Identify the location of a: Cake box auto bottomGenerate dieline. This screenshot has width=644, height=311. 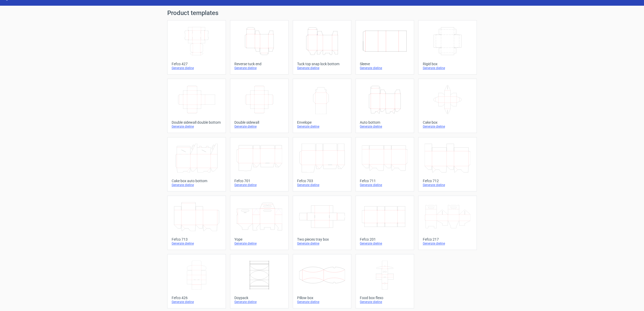
(197, 164).